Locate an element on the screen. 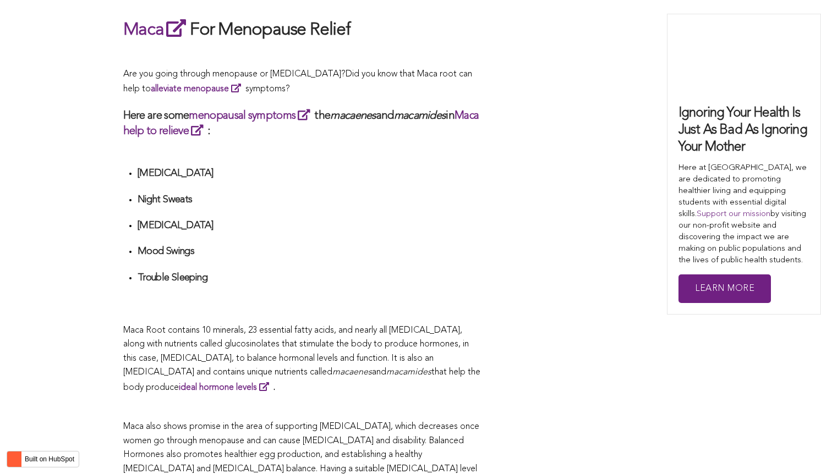 This screenshot has height=474, width=821. img: HubSpot sprocket logo is located at coordinates (14, 459).